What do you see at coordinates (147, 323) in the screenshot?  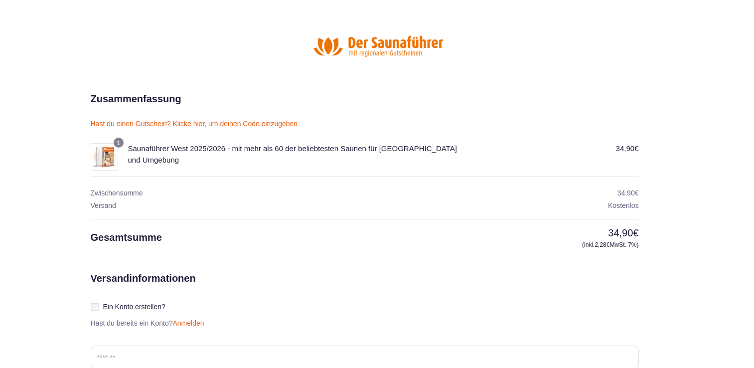 I see `p: Hast du bereits ein Konto?` at bounding box center [147, 323].